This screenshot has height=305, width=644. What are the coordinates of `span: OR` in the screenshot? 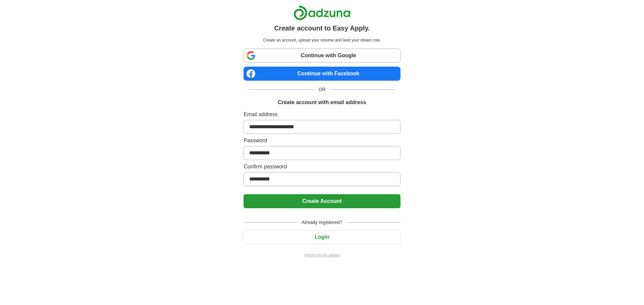 It's located at (322, 89).